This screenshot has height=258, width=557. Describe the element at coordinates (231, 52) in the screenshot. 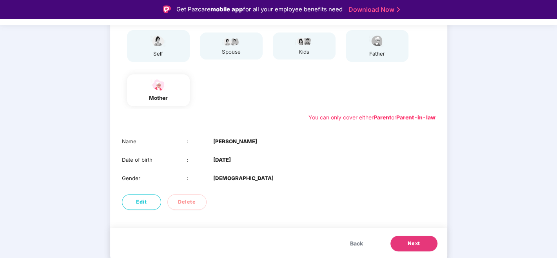

I see `div: spouse` at that location.